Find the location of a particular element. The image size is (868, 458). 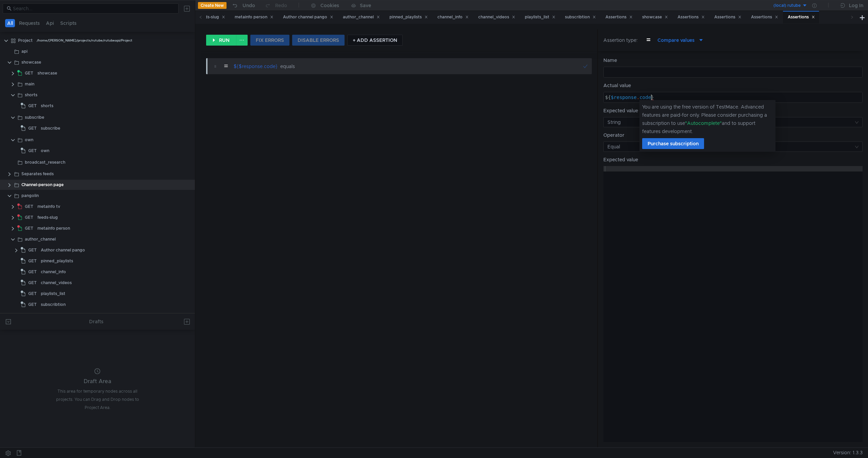

button: FIX ERRORS is located at coordinates (269, 40).